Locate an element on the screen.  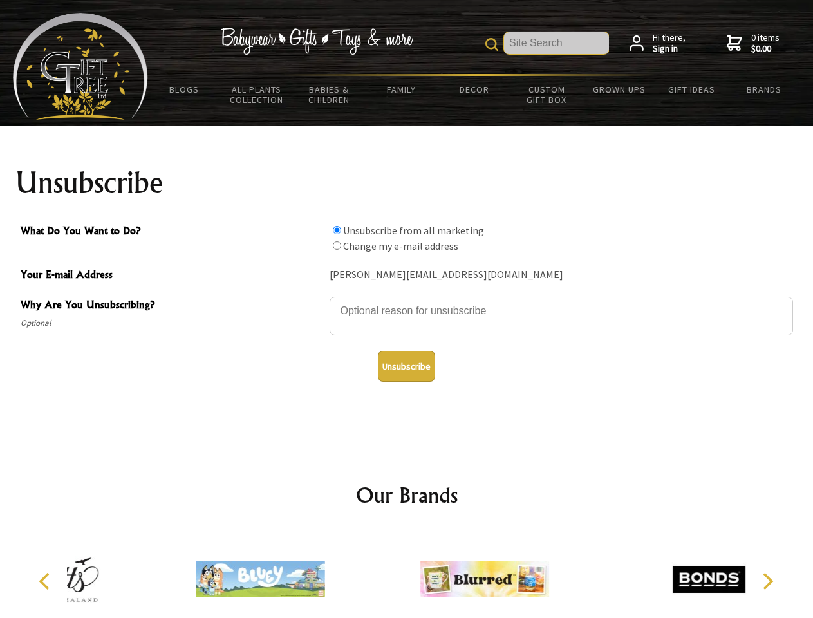
a: Decor is located at coordinates (474, 90).